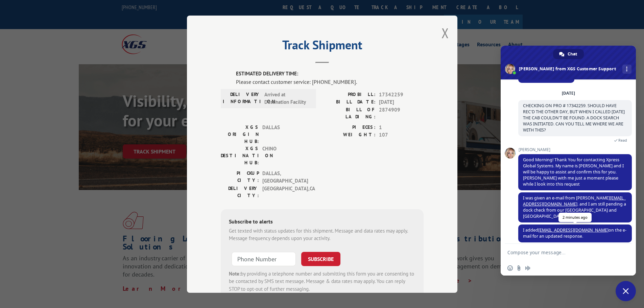 This screenshot has width=644, height=308. Describe the element at coordinates (234, 273) in the screenshot. I see `strong: Note:` at that location.